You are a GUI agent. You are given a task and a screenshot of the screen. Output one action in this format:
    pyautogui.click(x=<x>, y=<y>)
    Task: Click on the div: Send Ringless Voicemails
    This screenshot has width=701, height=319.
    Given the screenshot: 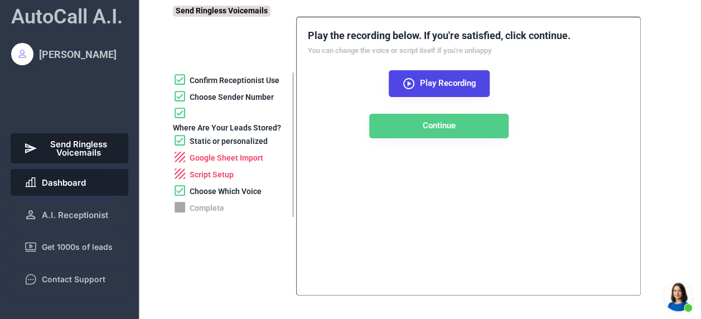 What is the action you would take?
    pyautogui.click(x=221, y=11)
    